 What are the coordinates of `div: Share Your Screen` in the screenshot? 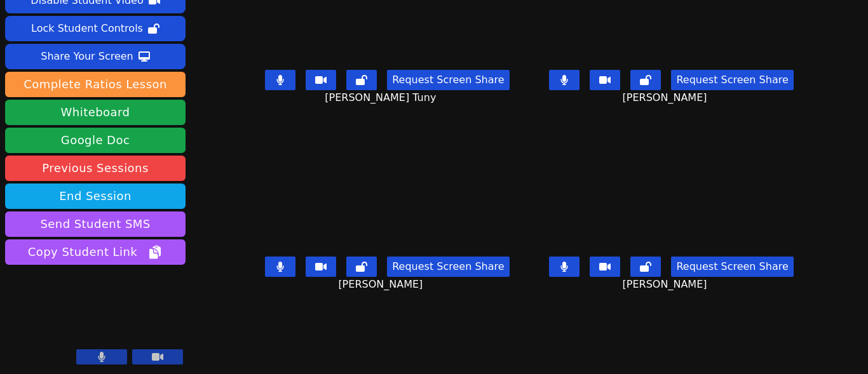 It's located at (87, 57).